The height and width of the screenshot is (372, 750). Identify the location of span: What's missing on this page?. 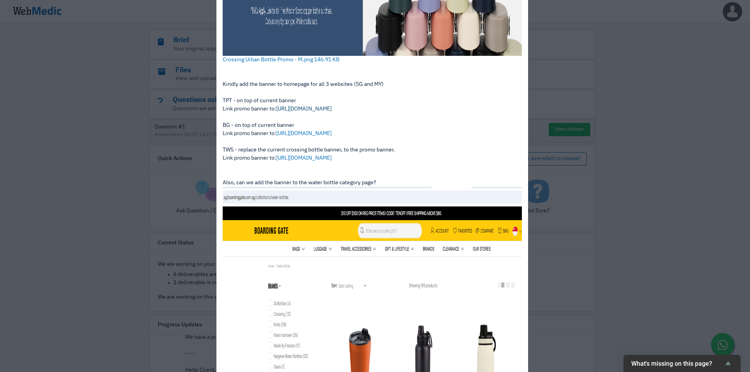
(677, 364).